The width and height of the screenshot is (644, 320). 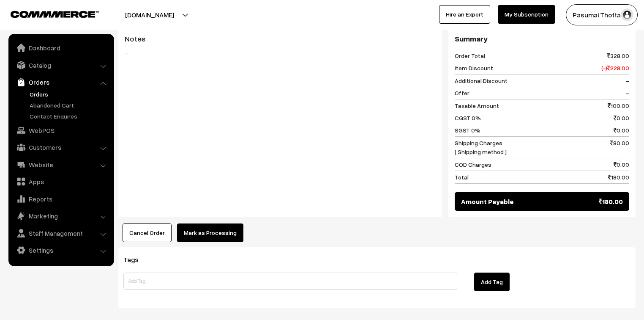 What do you see at coordinates (602, 15) in the screenshot?
I see `button: Pasumai Thotta…` at bounding box center [602, 15].